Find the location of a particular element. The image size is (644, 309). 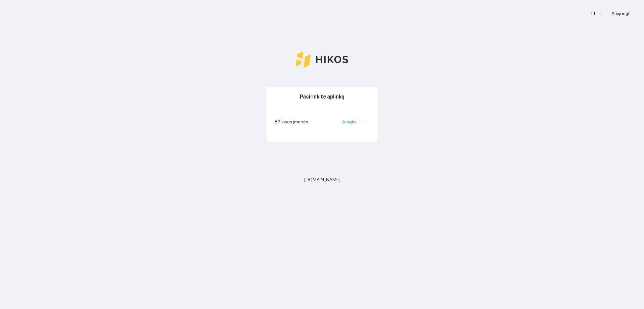

span: LT is located at coordinates (597, 13).